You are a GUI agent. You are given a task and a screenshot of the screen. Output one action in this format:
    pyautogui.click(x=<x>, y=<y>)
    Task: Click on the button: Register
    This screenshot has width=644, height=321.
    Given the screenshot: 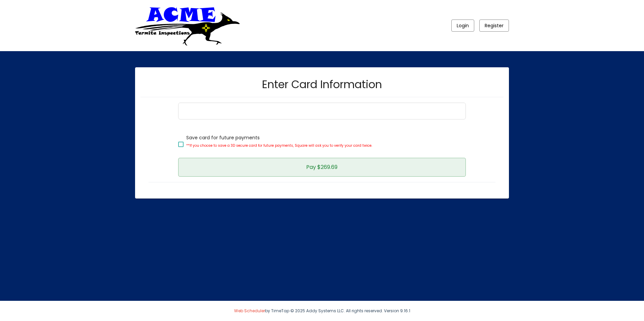 What is the action you would take?
    pyautogui.click(x=494, y=26)
    